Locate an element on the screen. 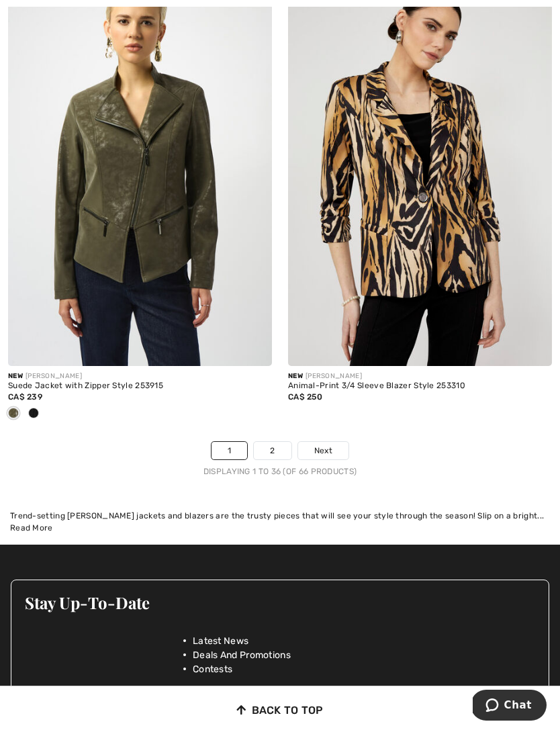 The width and height of the screenshot is (560, 730). h3: Stay Up-To-Date is located at coordinates (280, 602).